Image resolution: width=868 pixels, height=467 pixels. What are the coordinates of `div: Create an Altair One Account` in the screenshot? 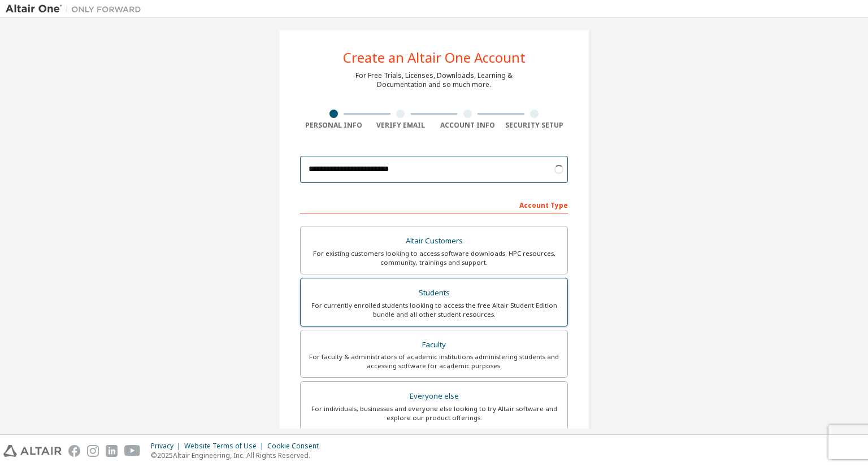 It's located at (434, 58).